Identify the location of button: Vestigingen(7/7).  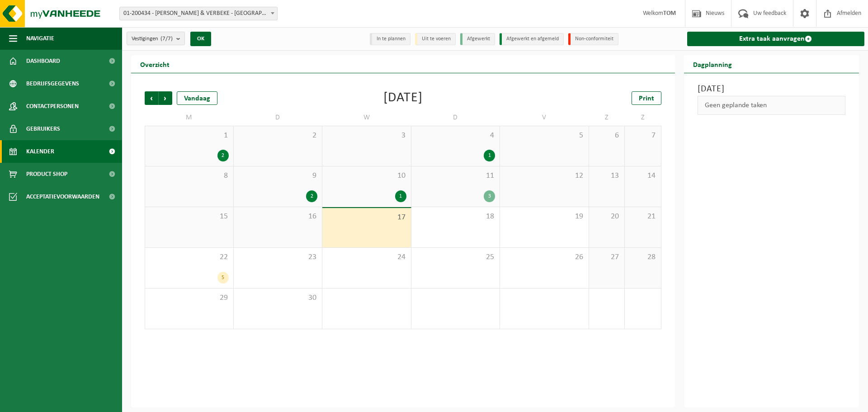
(156, 38).